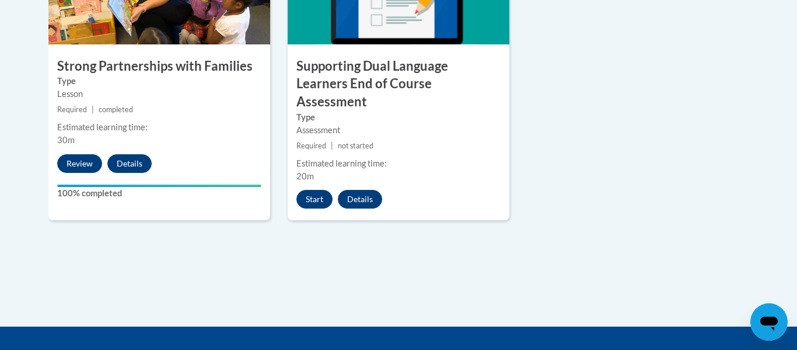  What do you see at coordinates (116, 109) in the screenshot?
I see `span: completed` at bounding box center [116, 109].